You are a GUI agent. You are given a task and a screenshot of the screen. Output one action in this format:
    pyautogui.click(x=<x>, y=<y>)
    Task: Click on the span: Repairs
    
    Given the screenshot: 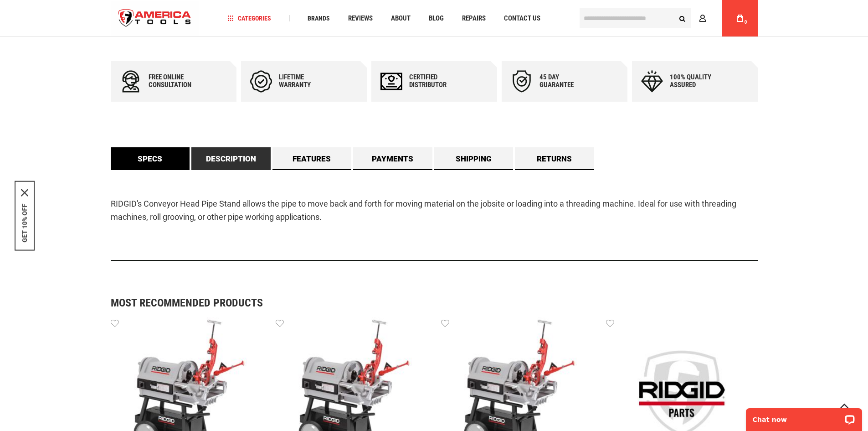 What is the action you would take?
    pyautogui.click(x=474, y=18)
    